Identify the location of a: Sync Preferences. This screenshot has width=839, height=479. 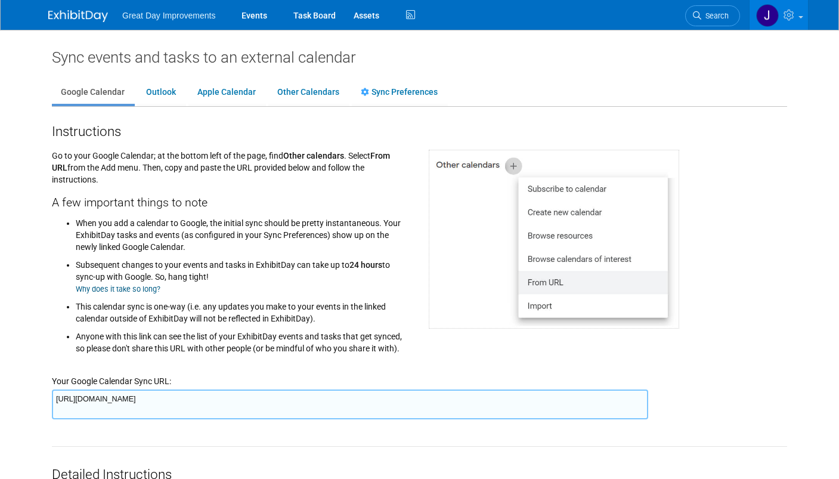
(399, 92).